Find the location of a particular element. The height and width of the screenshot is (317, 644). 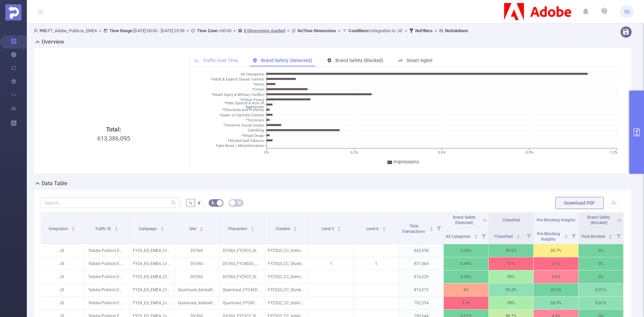

p: "Adobe Publicis Emea Tier 1" [27133] is located at coordinates (107, 303).